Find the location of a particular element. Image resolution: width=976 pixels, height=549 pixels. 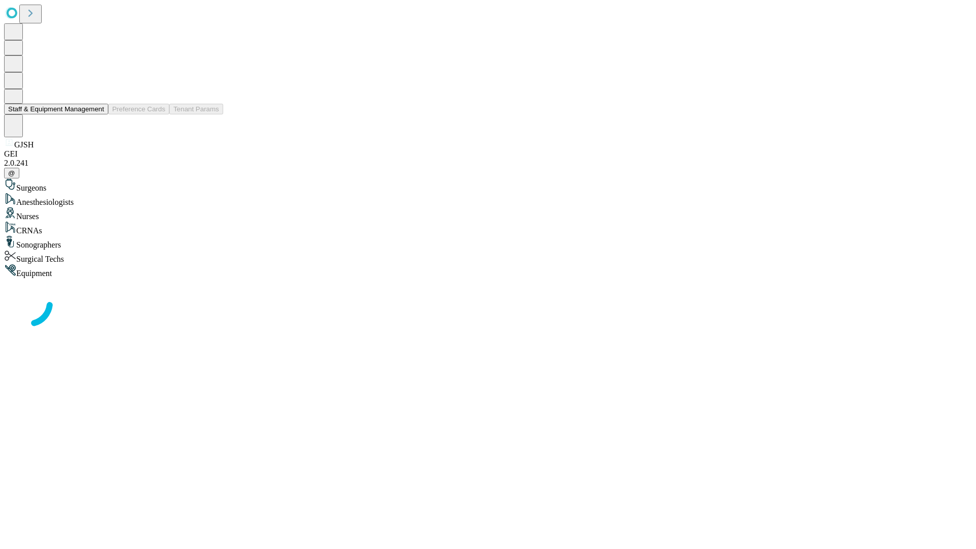

div: Sonographers is located at coordinates (488, 242).